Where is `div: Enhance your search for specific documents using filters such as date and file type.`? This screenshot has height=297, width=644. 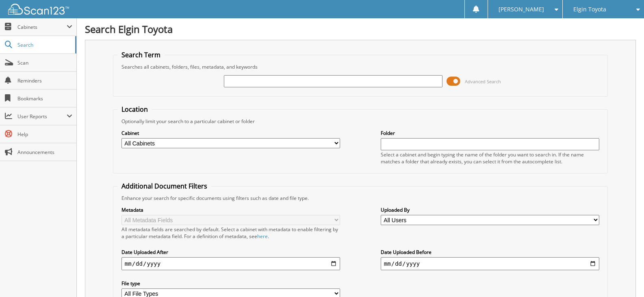 div: Enhance your search for specific documents using filters such as date and file type. is located at coordinates (360, 198).